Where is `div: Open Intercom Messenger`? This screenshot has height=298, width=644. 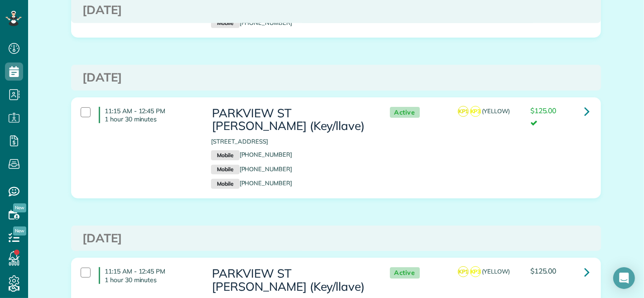
div: Open Intercom Messenger is located at coordinates (624, 278).